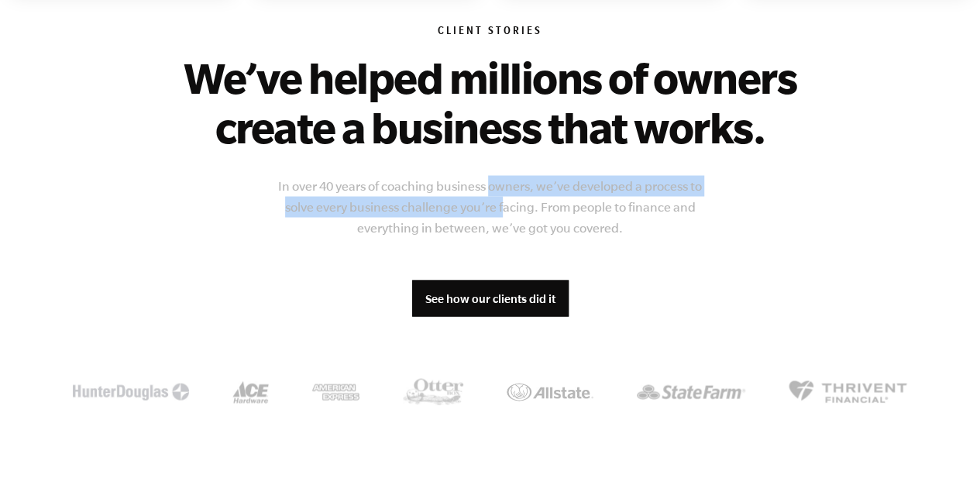 The image size is (980, 489). I want to click on img: State Farm Logo, so click(691, 391).